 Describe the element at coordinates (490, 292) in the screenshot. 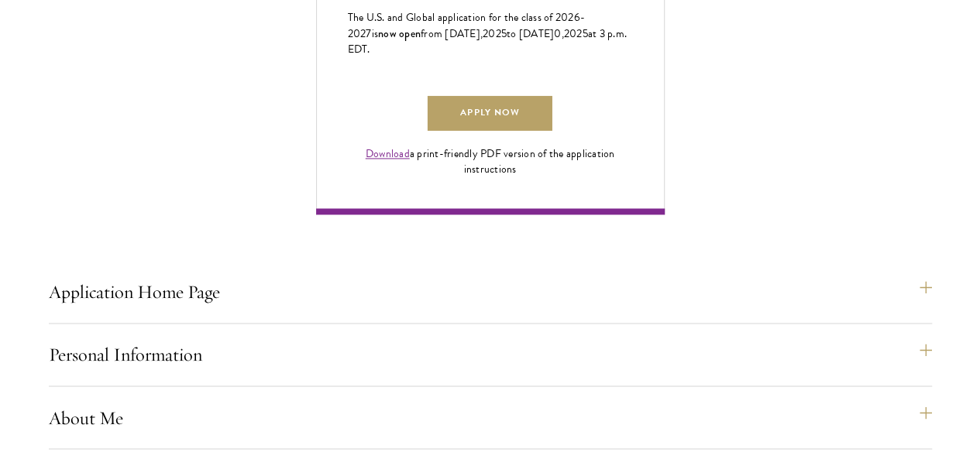

I see `button: Application Home Page` at that location.